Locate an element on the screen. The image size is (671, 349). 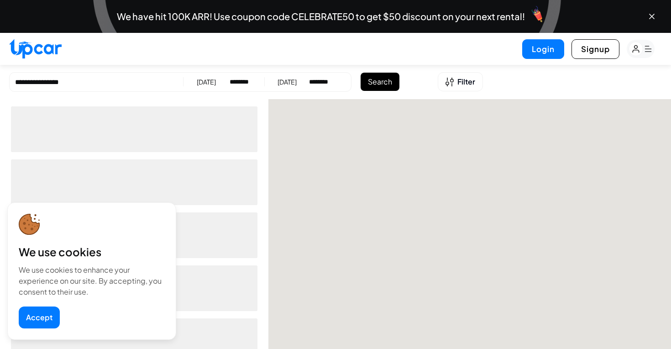
span: We have hit 100K ARR! Use coupon code CELEBRATE50 to get $50 discount on your next rental! is located at coordinates (321, 16).